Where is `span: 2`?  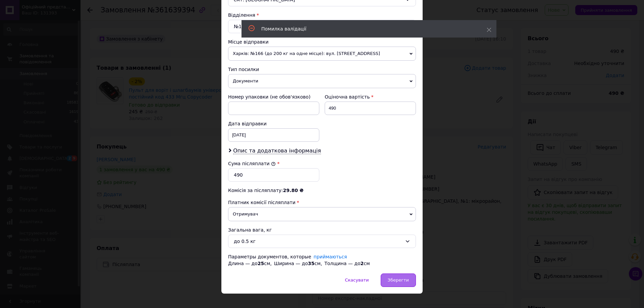 span: 2 is located at coordinates (362, 263).